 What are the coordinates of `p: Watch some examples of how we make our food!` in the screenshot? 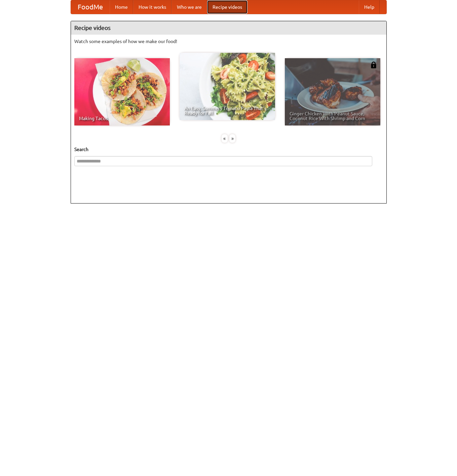 It's located at (228, 42).